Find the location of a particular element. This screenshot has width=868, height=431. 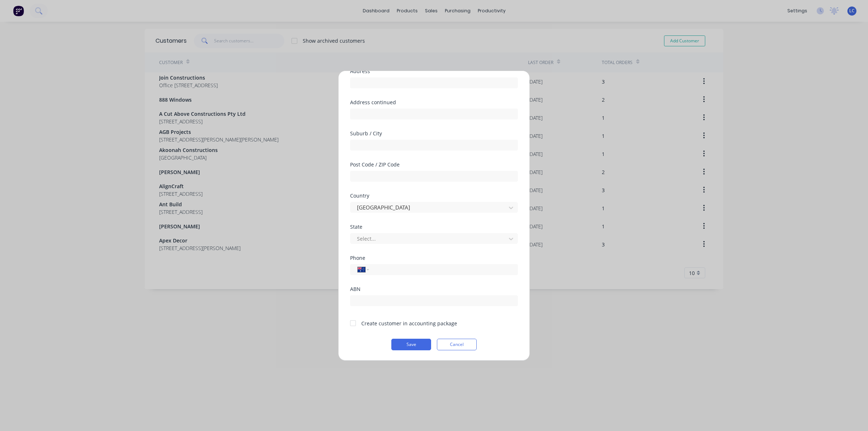

div: ABN is located at coordinates (434, 289).